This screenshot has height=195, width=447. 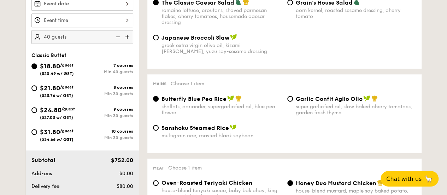 I want to click on span: Honey Duo Mustard Chicken, so click(x=336, y=183).